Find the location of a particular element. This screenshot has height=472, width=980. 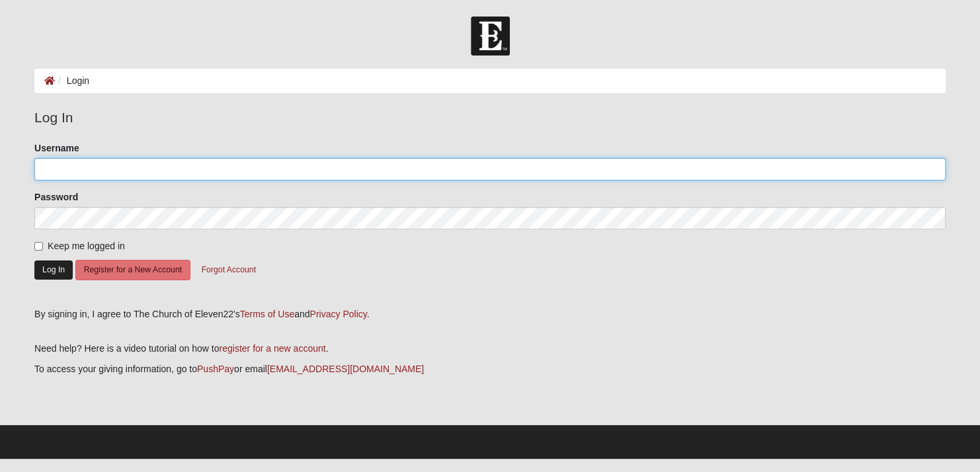

label: Username is located at coordinates (57, 148).